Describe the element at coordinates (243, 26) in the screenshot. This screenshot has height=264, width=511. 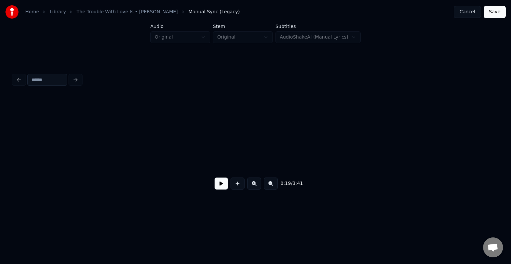
I see `label: Stem` at that location.